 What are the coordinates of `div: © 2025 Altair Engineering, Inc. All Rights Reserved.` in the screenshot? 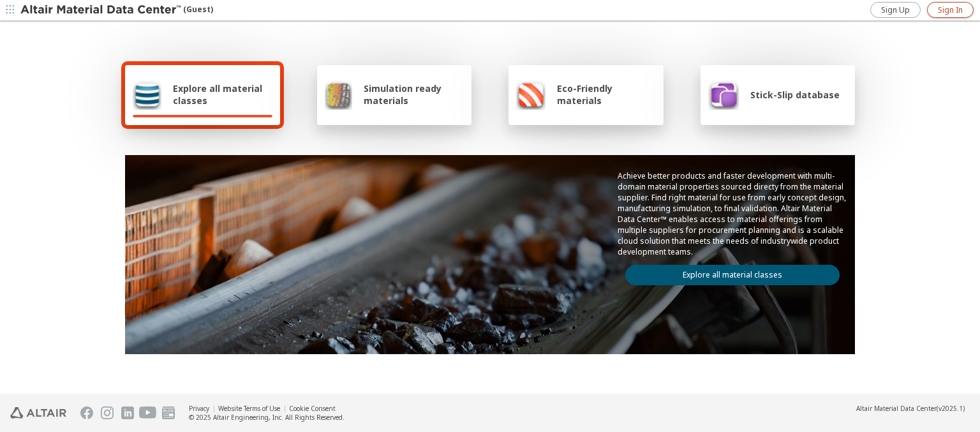 It's located at (267, 417).